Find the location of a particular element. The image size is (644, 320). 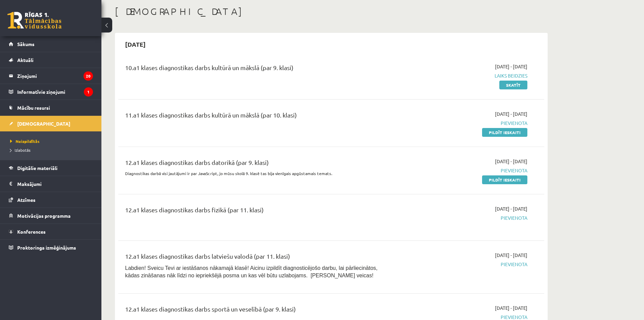

a: Informatīvie ziņojumi1 is located at coordinates (51, 92).